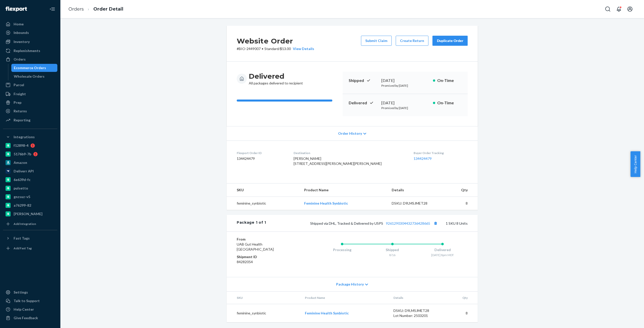 The image size is (644, 328). What do you see at coordinates (618, 9) in the screenshot?
I see `button: Open notifications` at bounding box center [618, 9].